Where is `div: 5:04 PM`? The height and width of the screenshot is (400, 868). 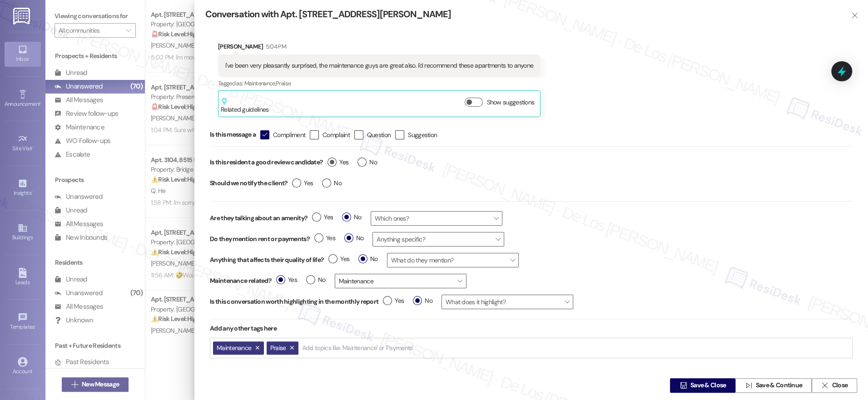
div: 5:04 PM is located at coordinates (275, 46).